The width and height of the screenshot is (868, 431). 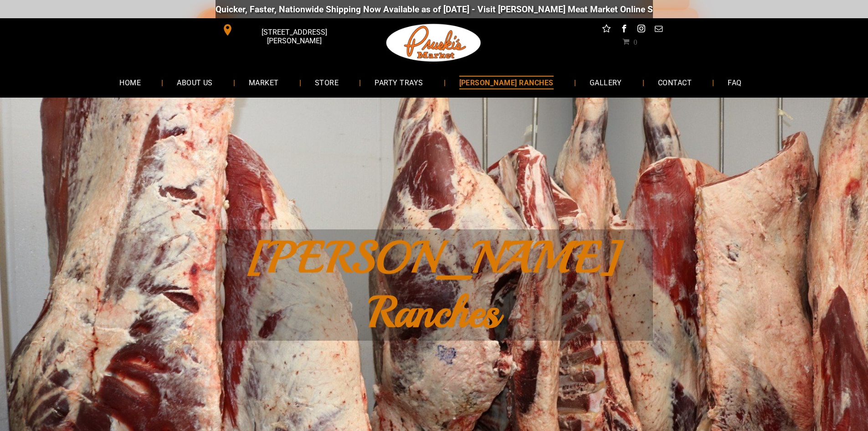 I want to click on a: email, so click(x=659, y=29).